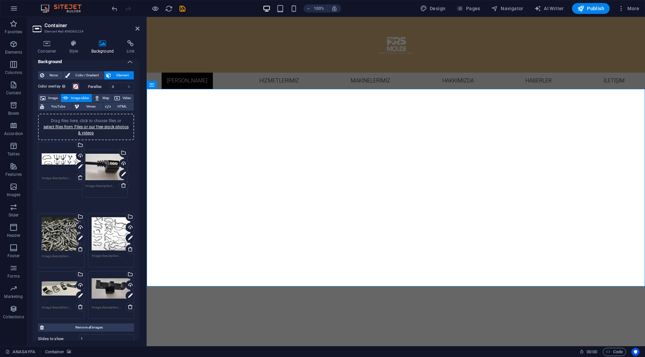  Describe the element at coordinates (468, 8) in the screenshot. I see `button: Pages` at that location.